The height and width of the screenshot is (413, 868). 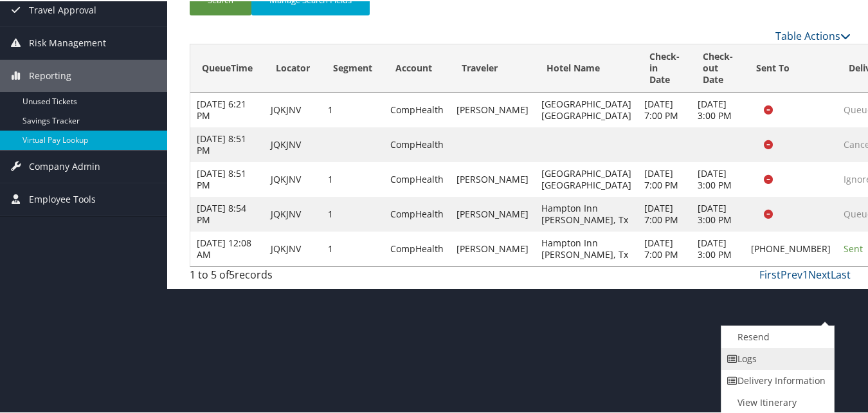 I want to click on th: Segment: activate to sort column ascending, so click(x=352, y=67).